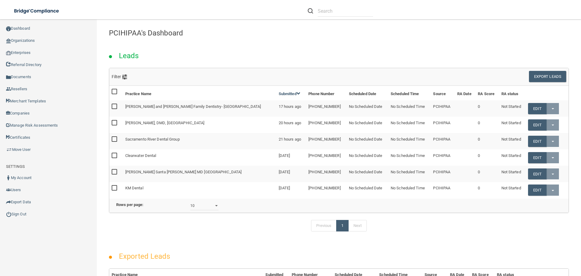 This screenshot has width=581, height=276. What do you see at coordinates (144, 256) in the screenshot?
I see `h2: Exported Leads` at bounding box center [144, 256].